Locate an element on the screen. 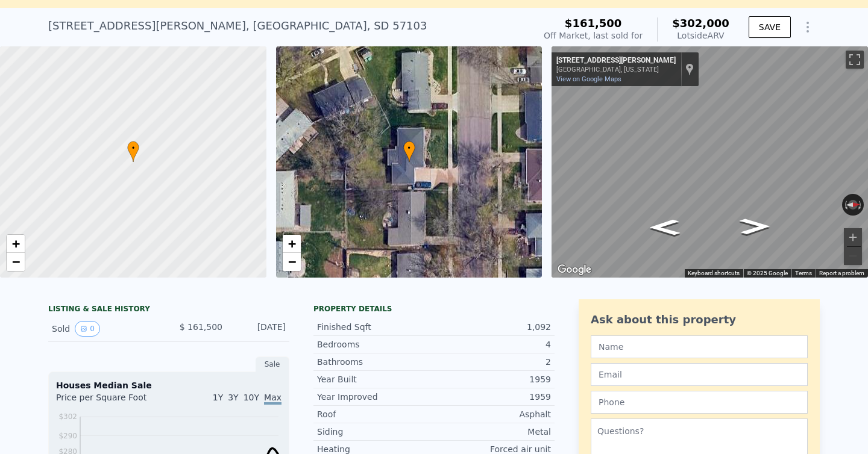  div: 2 is located at coordinates (493, 362).